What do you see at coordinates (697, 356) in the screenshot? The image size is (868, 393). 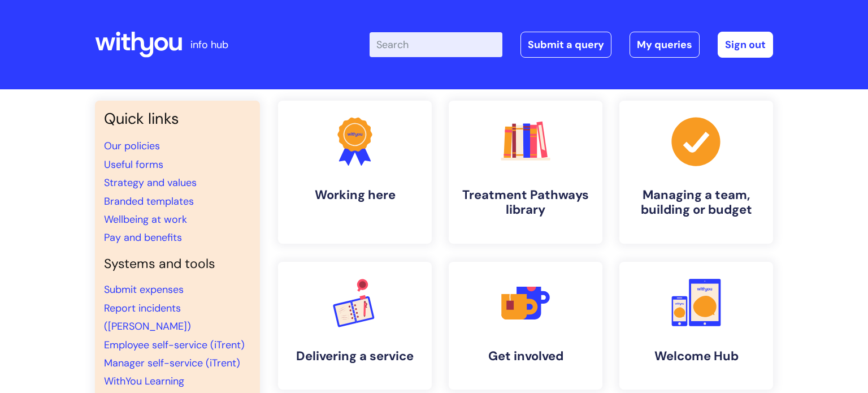 I see `h4: Welcome Hub` at bounding box center [697, 356].